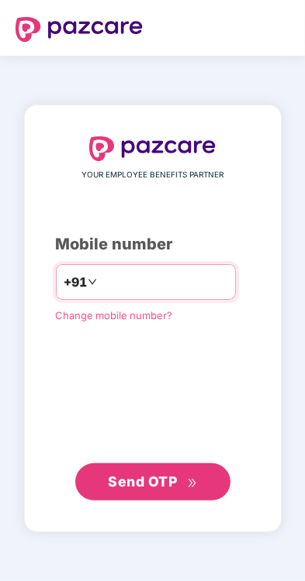  What do you see at coordinates (142, 481) in the screenshot?
I see `span: Send OTP` at bounding box center [142, 481].